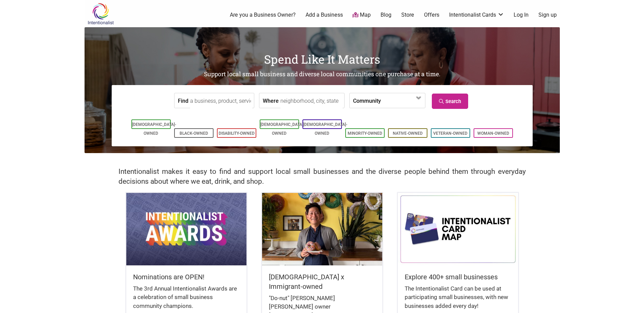 This screenshot has height=313, width=644. Describe the element at coordinates (324, 15) in the screenshot. I see `a: Add a Business` at that location.